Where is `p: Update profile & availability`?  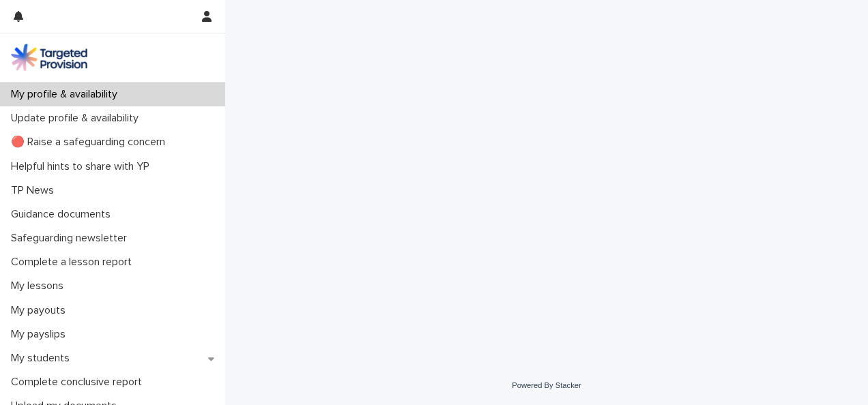 p: Update profile & availability is located at coordinates (77, 118).